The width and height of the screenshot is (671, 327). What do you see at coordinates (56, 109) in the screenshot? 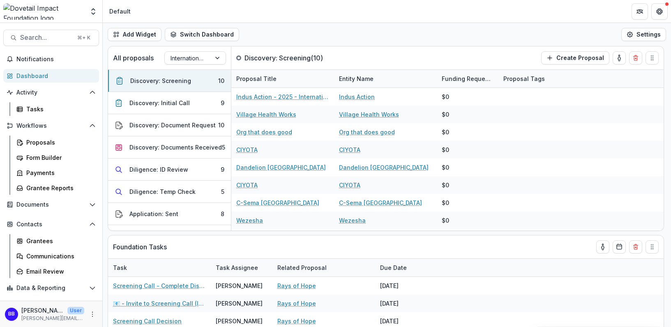
I see `a: Tasks` at bounding box center [56, 109].